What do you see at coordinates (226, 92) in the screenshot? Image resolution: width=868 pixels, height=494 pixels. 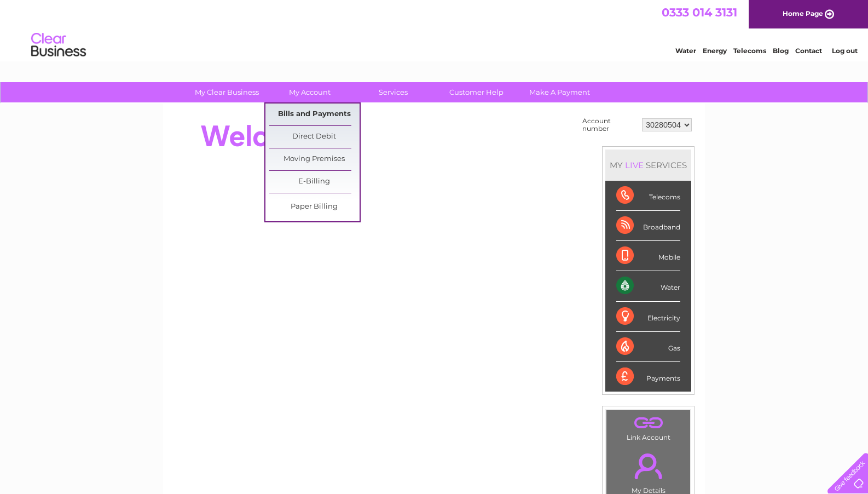 I see `a: My Clear Business` at bounding box center [226, 92].